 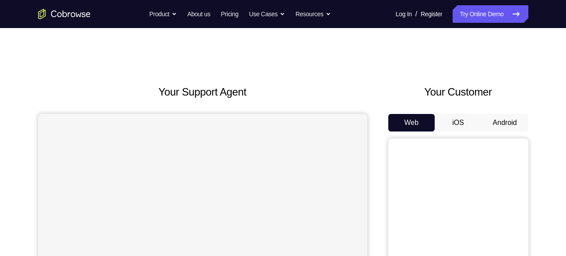 I want to click on button: Product, so click(x=163, y=14).